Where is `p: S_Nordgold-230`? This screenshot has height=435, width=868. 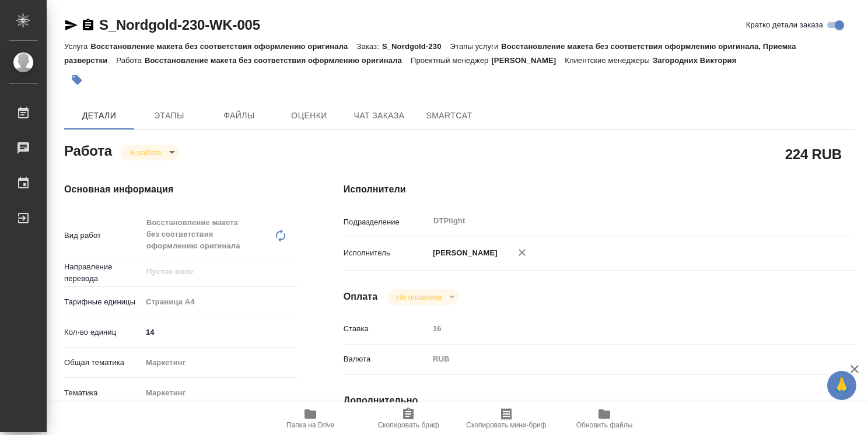 p: S_Nordgold-230 is located at coordinates (416, 46).